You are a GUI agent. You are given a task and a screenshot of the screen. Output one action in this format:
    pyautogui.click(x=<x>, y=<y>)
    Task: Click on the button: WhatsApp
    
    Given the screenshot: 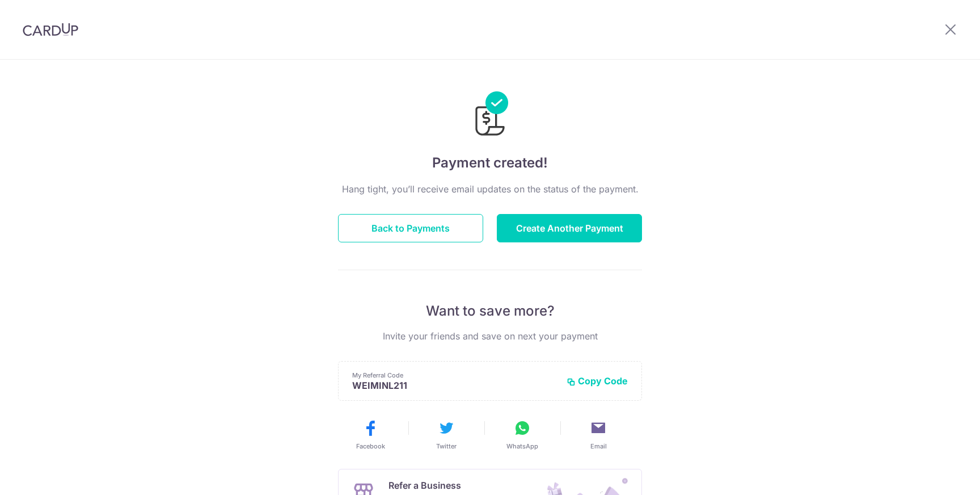 What is the action you would take?
    pyautogui.click(x=522, y=435)
    